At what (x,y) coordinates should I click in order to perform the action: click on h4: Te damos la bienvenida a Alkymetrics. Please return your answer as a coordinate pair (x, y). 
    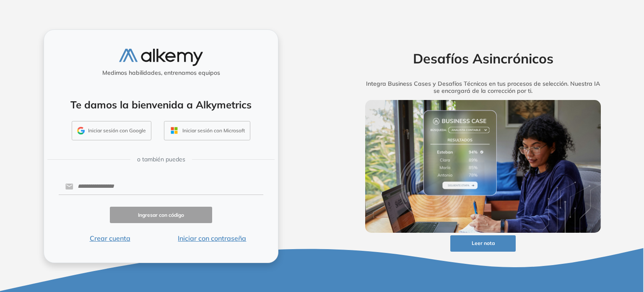
    Looking at the image, I should click on (161, 105).